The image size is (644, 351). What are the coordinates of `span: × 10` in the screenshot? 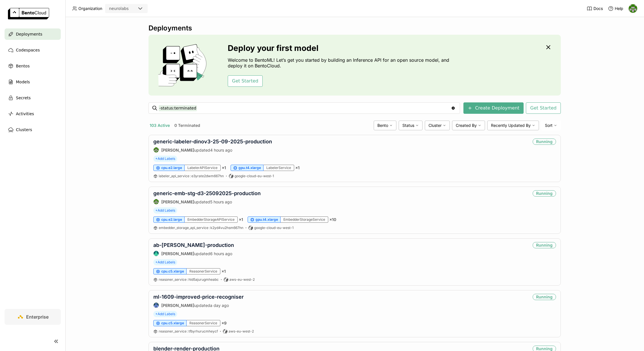 It's located at (333, 220).